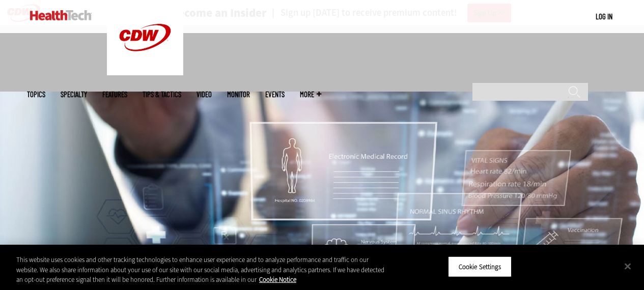 The width and height of the screenshot is (644, 290). What do you see at coordinates (275, 94) in the screenshot?
I see `a: Events` at bounding box center [275, 94].